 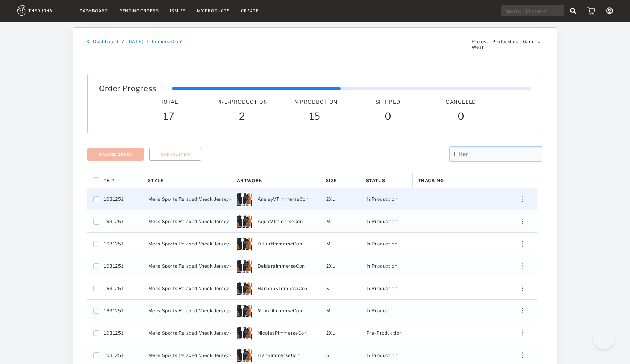 I want to click on span: MoxxiiImmerseCon, so click(x=280, y=311).